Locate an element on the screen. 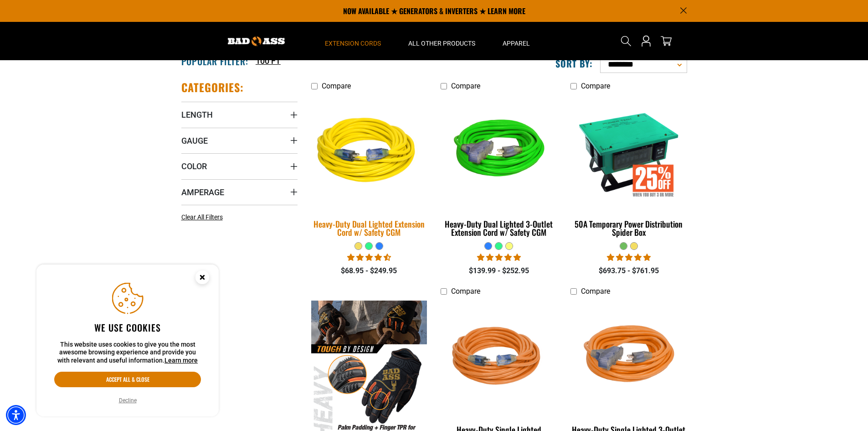  button: Close this option is located at coordinates (202, 278).